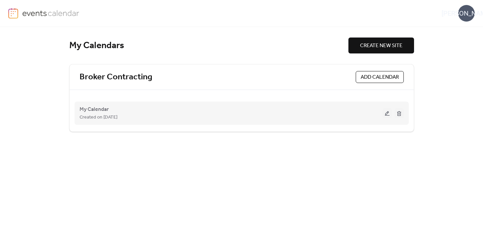  What do you see at coordinates (94, 109) in the screenshot?
I see `a: My Calendar` at bounding box center [94, 109].